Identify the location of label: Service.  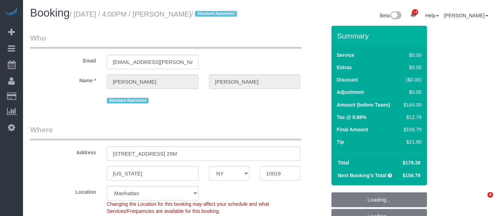
(345, 55).